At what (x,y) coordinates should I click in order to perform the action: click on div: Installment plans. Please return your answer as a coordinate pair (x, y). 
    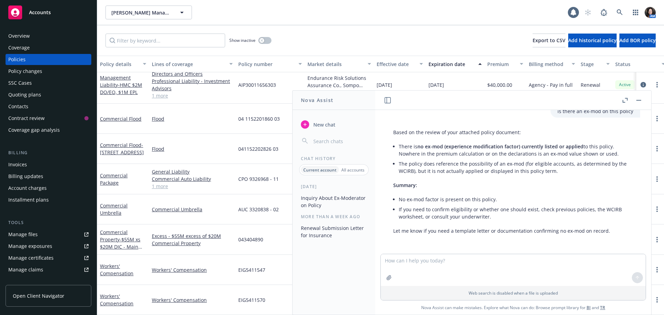
    Looking at the image, I should click on (28, 200).